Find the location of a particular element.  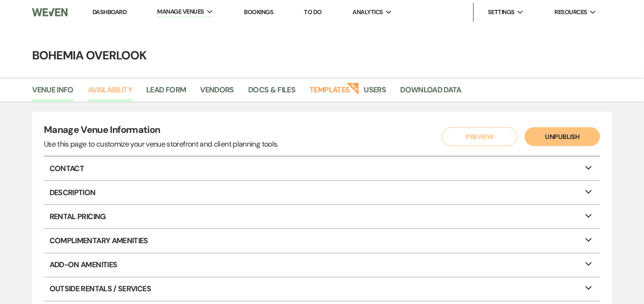

button: Unpublish is located at coordinates (562, 137).